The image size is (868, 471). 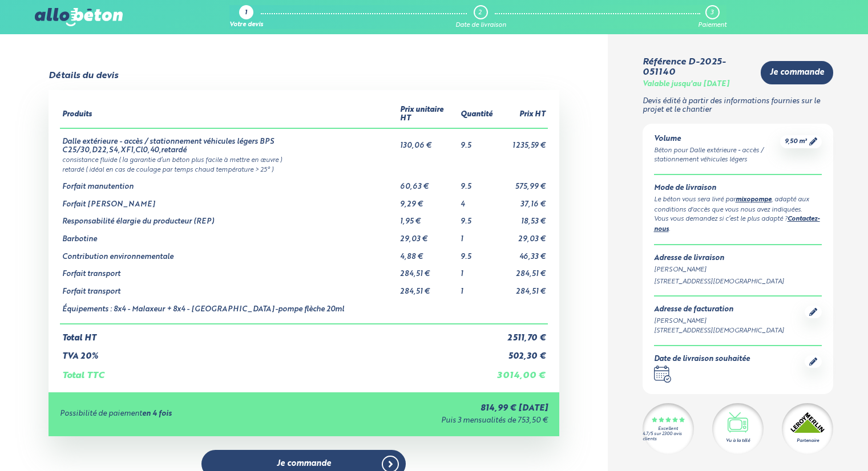 What do you see at coordinates (738, 188) in the screenshot?
I see `div: Mode de livraison` at bounding box center [738, 188].